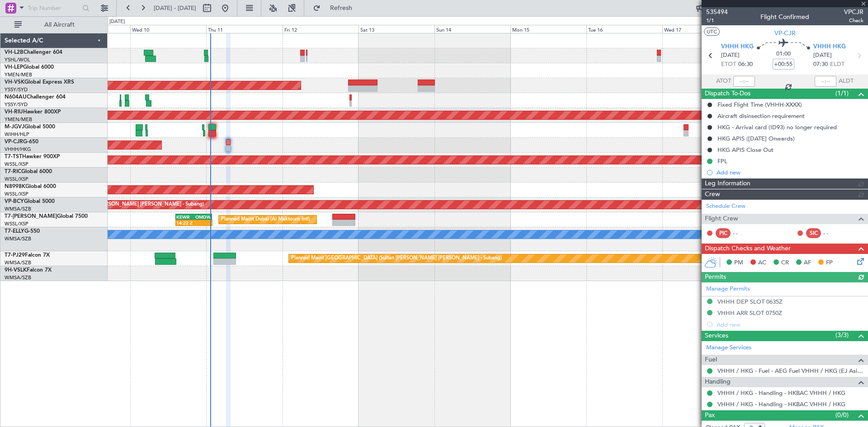 Image resolution: width=868 pixels, height=427 pixels. I want to click on div: Sun 14, so click(472, 29).